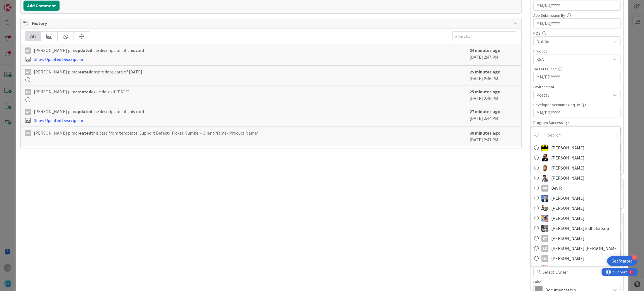 The width and height of the screenshot is (644, 291). Describe the element at coordinates (622, 261) in the screenshot. I see `div: Open Get Started checklist, remaining modules: 4` at that location.